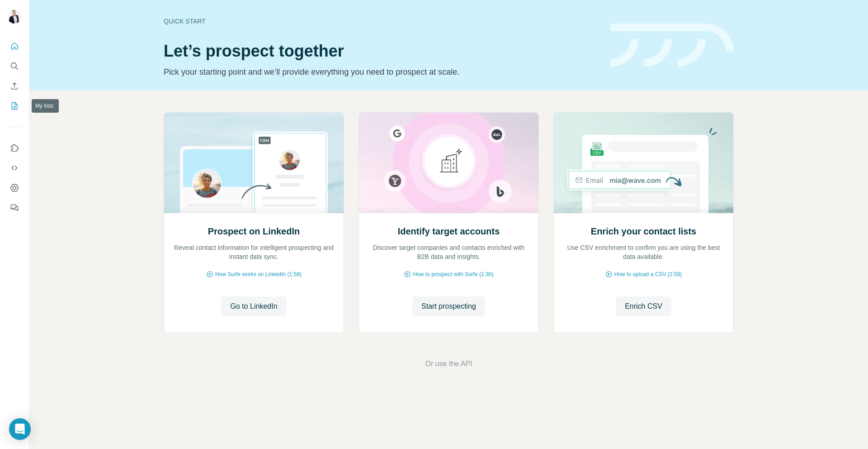  I want to click on button: My lists, so click(15, 106).